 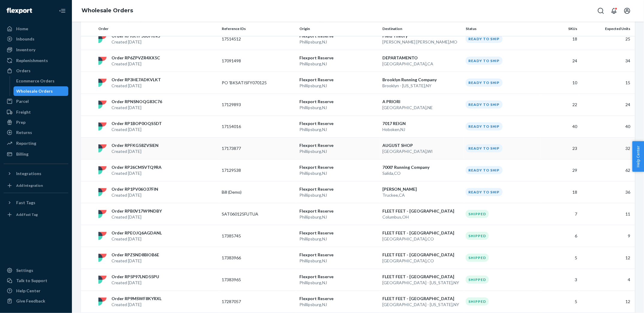 I want to click on td: 7, so click(x=560, y=213).